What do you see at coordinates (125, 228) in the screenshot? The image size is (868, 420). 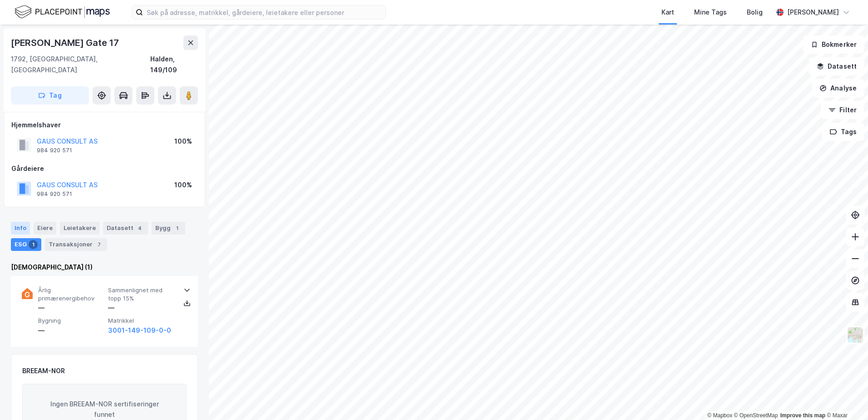 I see `div: Datasett` at bounding box center [125, 228].